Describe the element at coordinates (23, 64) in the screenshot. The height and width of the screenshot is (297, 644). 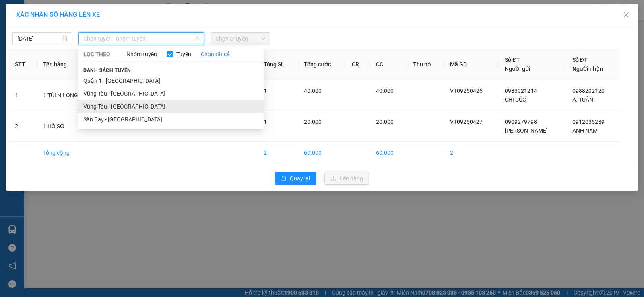
I see `th: STT` at that location.